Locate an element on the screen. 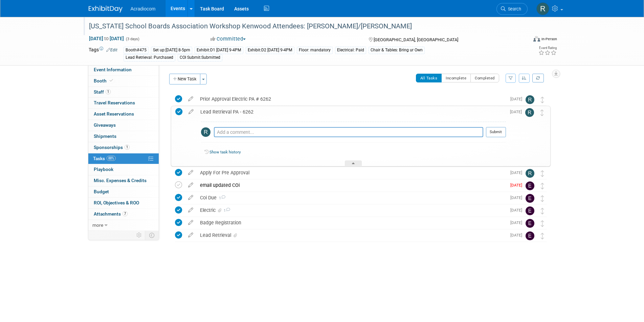 Image resolution: width=644 pixels, height=322 pixels. div: Chair & Tables: Bring ur Own is located at coordinates (397, 50).